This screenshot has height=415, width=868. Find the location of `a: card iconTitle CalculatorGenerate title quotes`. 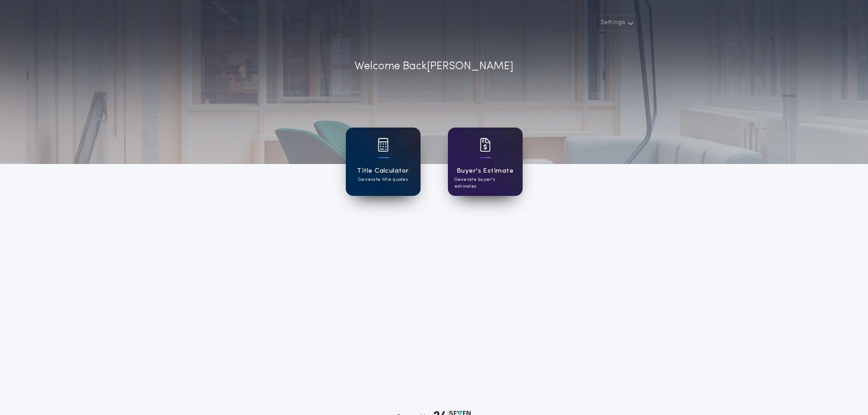

a: card iconTitle CalculatorGenerate title quotes is located at coordinates (384, 162).